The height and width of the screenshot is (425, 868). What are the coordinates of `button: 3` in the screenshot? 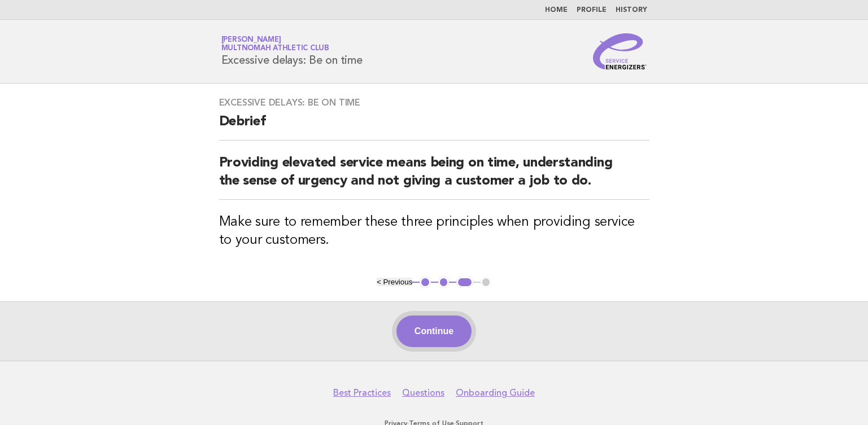 It's located at (464, 282).